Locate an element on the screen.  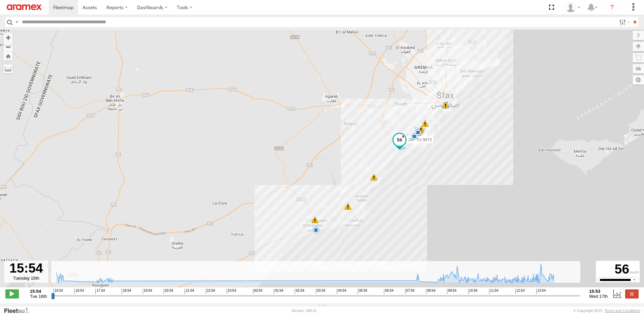
span: 10:54 is located at coordinates (473, 291).